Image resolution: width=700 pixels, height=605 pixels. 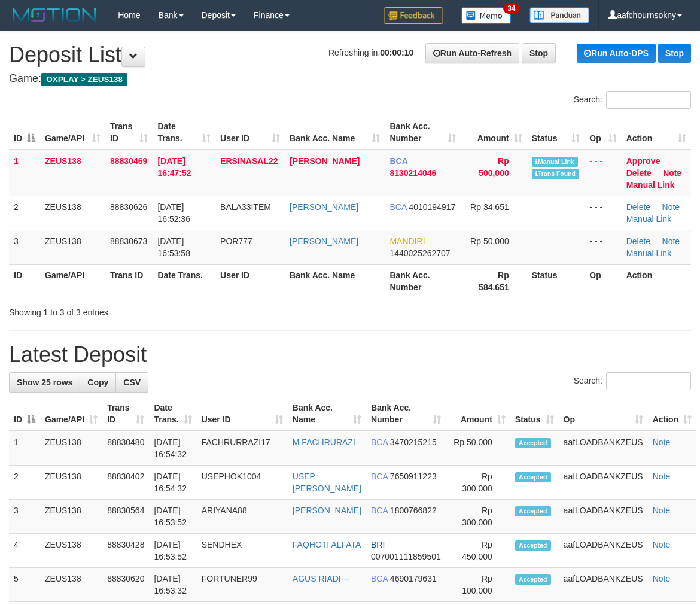 What do you see at coordinates (24, 132) in the screenshot?
I see `th: ID: activate to sort column descending` at bounding box center [24, 132].